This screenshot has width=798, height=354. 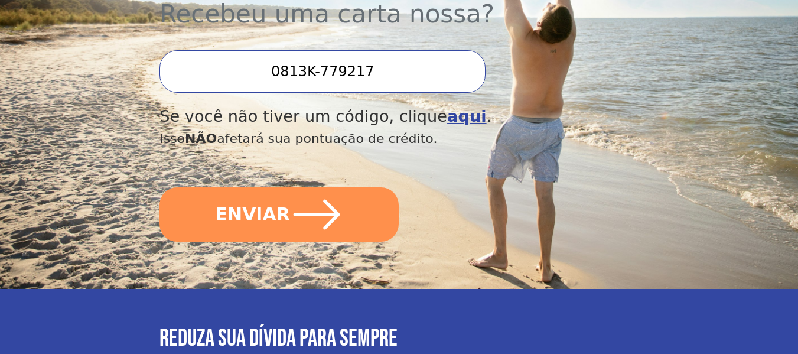 I want to click on font: aqui, so click(x=467, y=116).